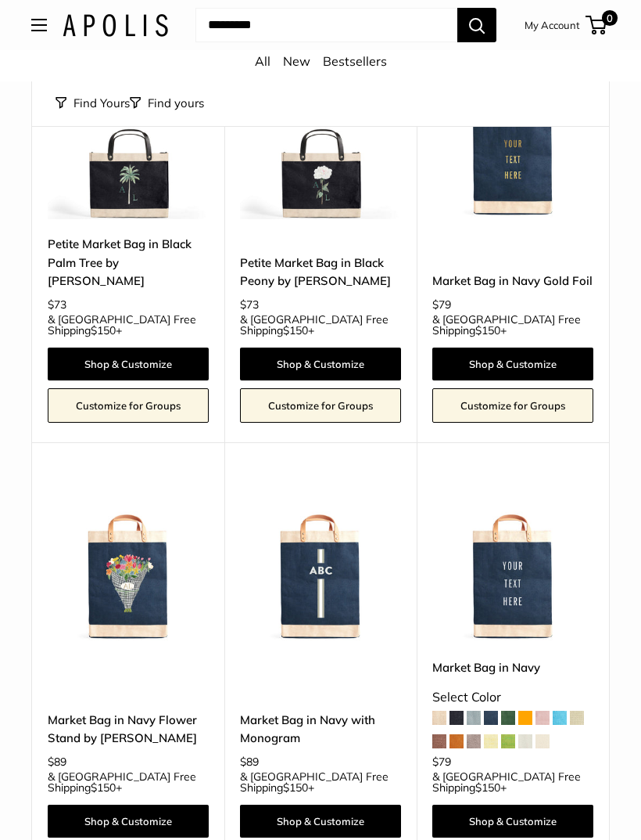 The width and height of the screenshot is (641, 840). Describe the element at coordinates (321, 562) in the screenshot. I see `img: Market Bag in Navy with Monogram` at that location.